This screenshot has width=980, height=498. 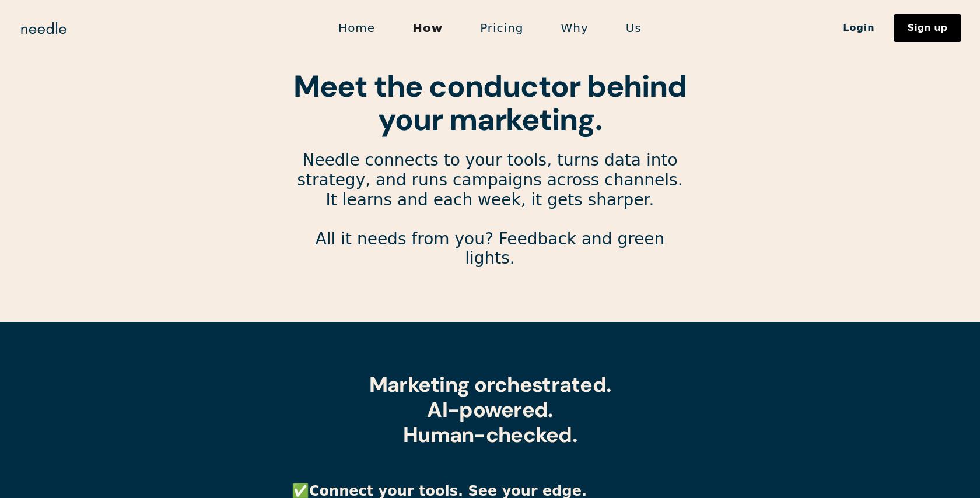 What do you see at coordinates (357, 28) in the screenshot?
I see `a: Home` at bounding box center [357, 28].